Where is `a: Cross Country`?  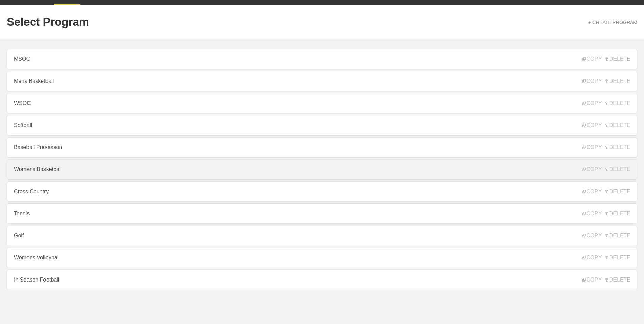
a: Cross Country is located at coordinates (322, 191).